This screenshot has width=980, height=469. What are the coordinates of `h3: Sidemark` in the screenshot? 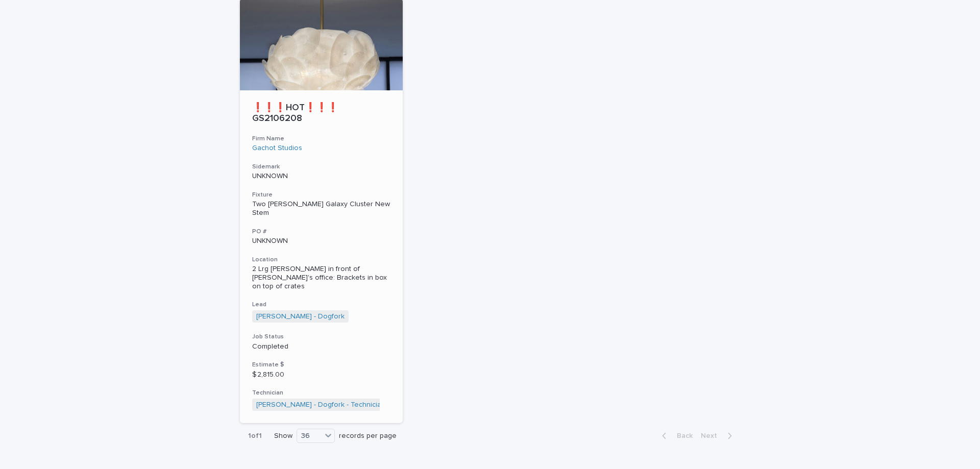 It's located at (321, 167).